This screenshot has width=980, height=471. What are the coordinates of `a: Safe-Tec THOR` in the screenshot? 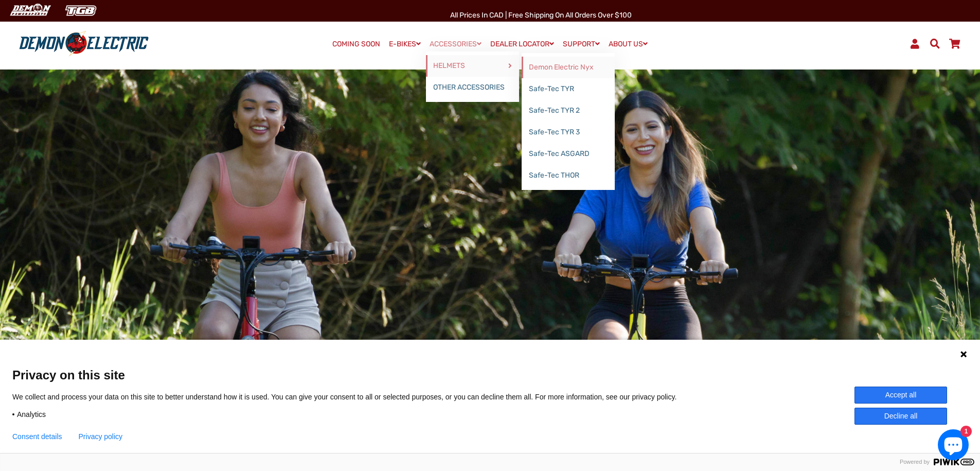 It's located at (568, 176).